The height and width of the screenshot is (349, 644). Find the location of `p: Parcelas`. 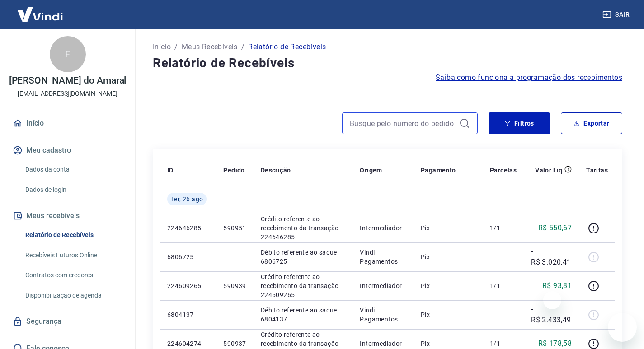

p: Parcelas is located at coordinates (503, 170).